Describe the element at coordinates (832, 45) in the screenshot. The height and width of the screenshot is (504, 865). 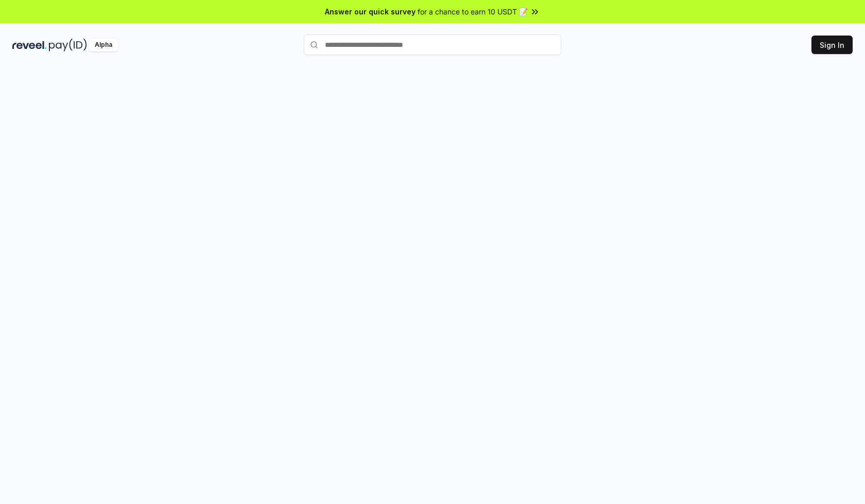
I see `button: Sign In` at that location.